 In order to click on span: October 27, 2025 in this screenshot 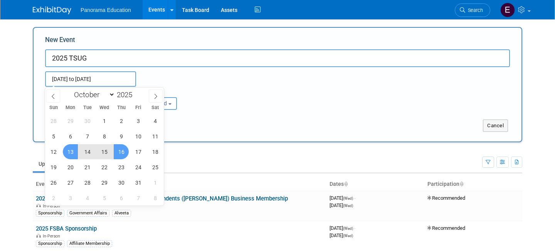, I will do `click(70, 182)`.